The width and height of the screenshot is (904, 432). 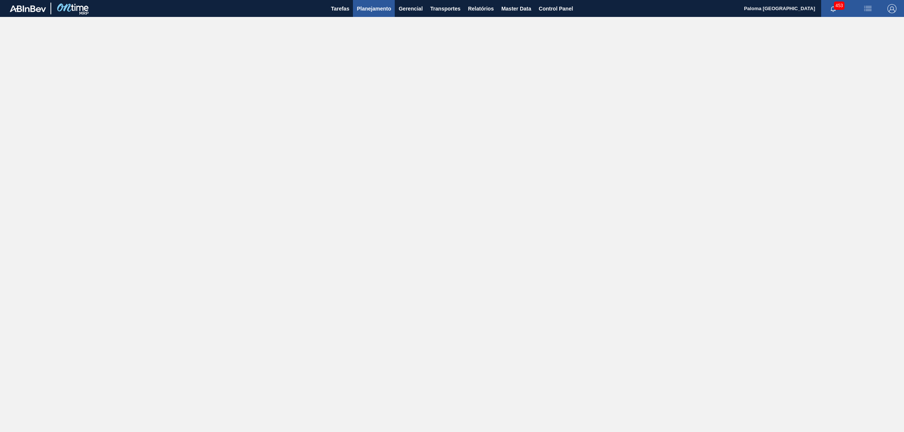 I want to click on img: userActions, so click(x=867, y=9).